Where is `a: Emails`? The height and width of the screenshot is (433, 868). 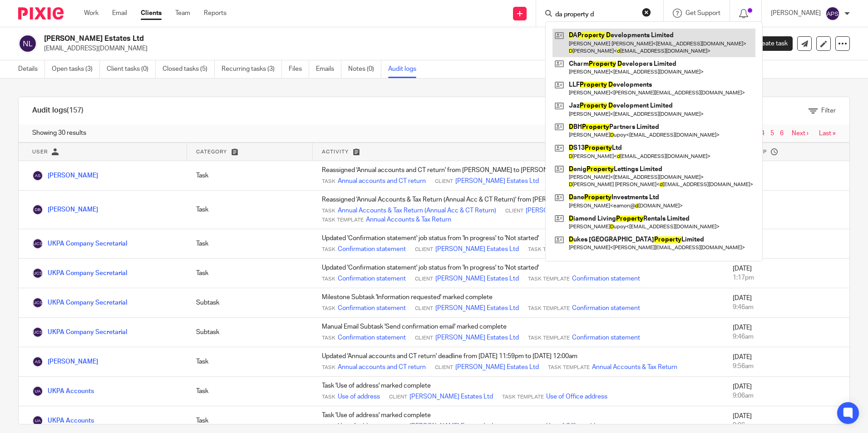
a: Emails is located at coordinates (329, 69).